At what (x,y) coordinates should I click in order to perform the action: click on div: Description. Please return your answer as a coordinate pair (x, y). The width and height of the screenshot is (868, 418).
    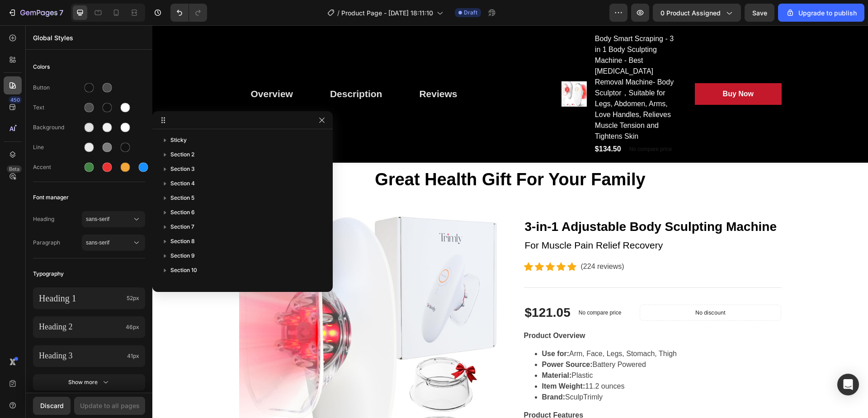
    Looking at the image, I should click on (204, 69).